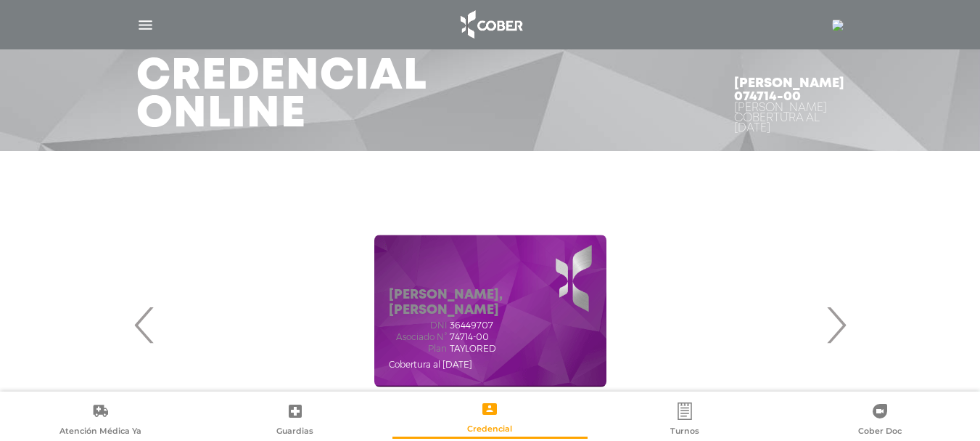  What do you see at coordinates (490, 429) in the screenshot?
I see `span: Credencial` at bounding box center [490, 429].